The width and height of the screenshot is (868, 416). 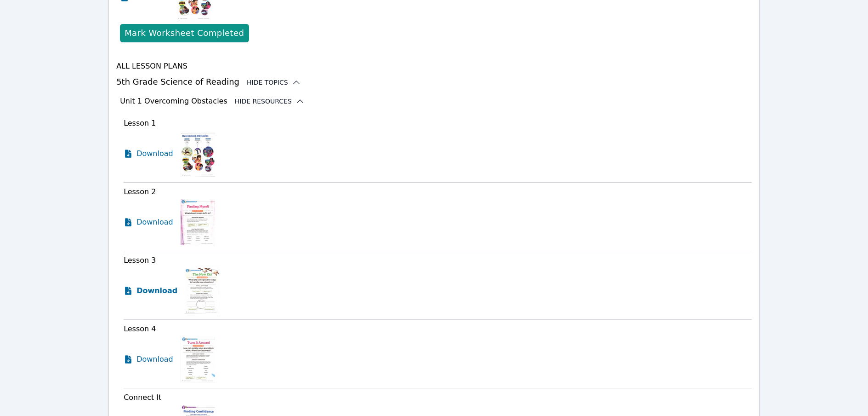 What do you see at coordinates (140, 123) in the screenshot?
I see `span: Lesson 1` at bounding box center [140, 123].